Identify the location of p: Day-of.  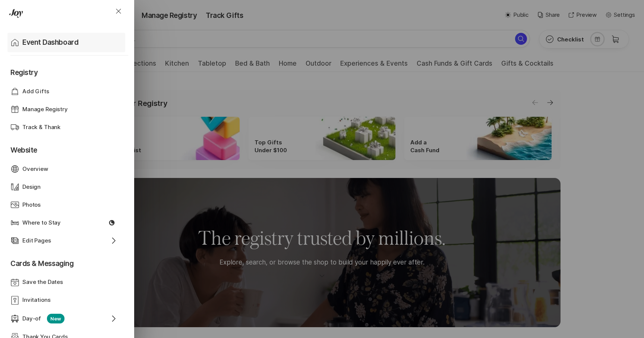
(32, 319).